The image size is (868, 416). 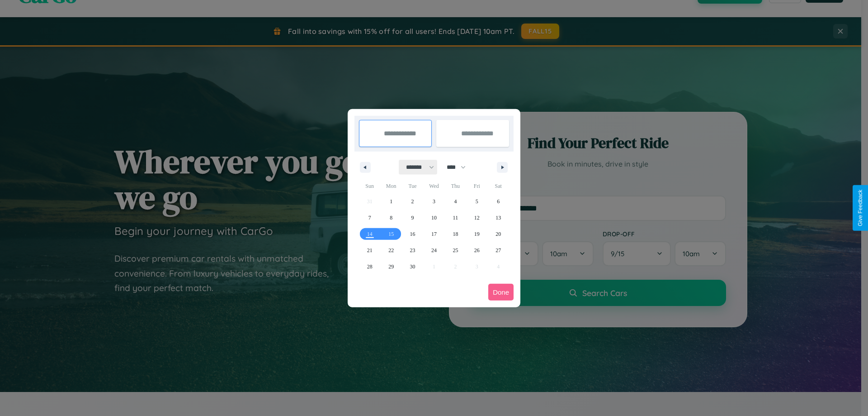 I want to click on span: 18, so click(x=455, y=234).